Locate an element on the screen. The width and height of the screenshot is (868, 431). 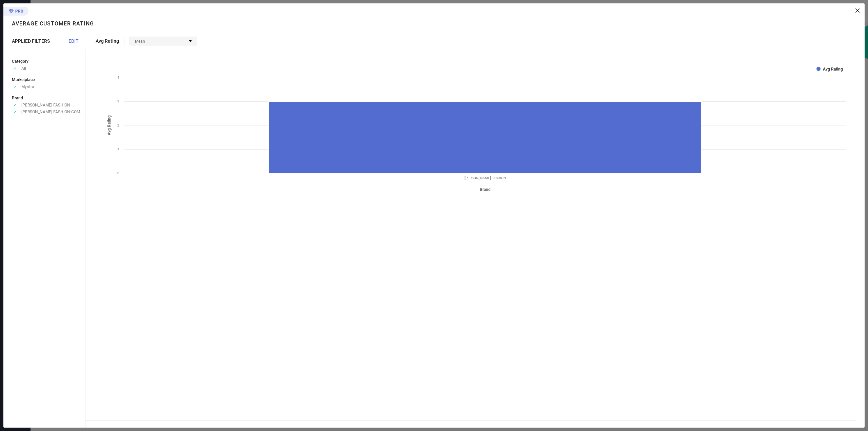
text: 0 is located at coordinates (118, 173).